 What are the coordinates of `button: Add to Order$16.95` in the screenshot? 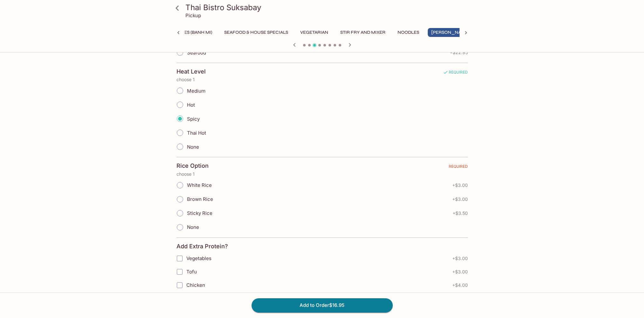 It's located at (322, 305).